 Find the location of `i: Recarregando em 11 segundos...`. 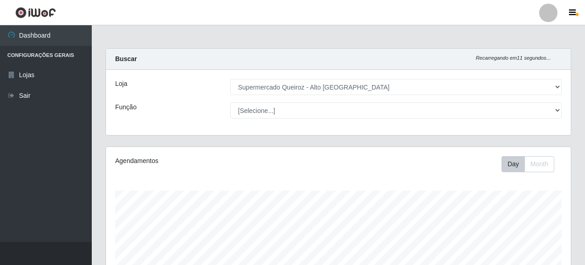

i: Recarregando em 11 segundos... is located at coordinates (513, 58).